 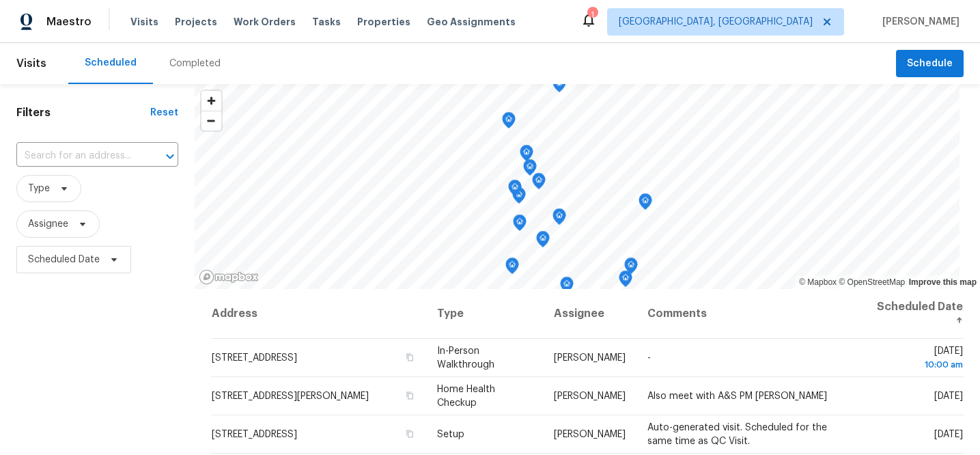 I want to click on input: Search for an address..., so click(x=78, y=155).